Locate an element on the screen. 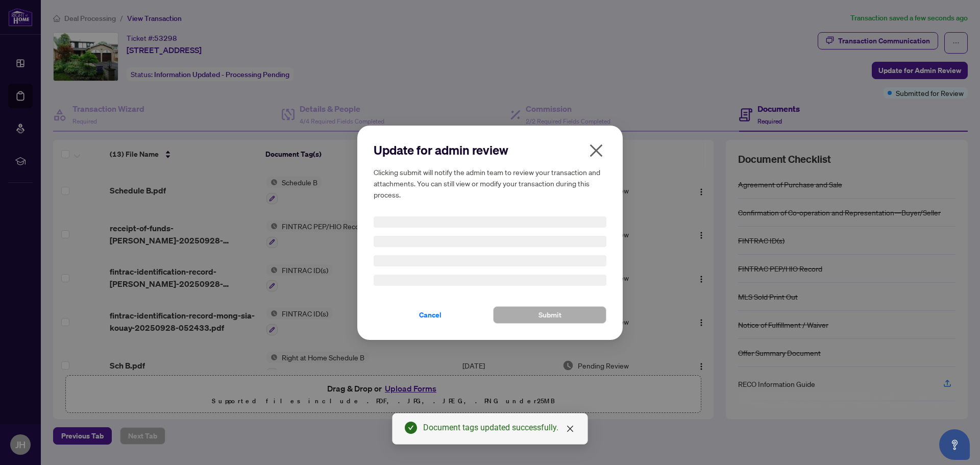 This screenshot has height=465, width=980. h2: Update for admin review is located at coordinates (490, 150).